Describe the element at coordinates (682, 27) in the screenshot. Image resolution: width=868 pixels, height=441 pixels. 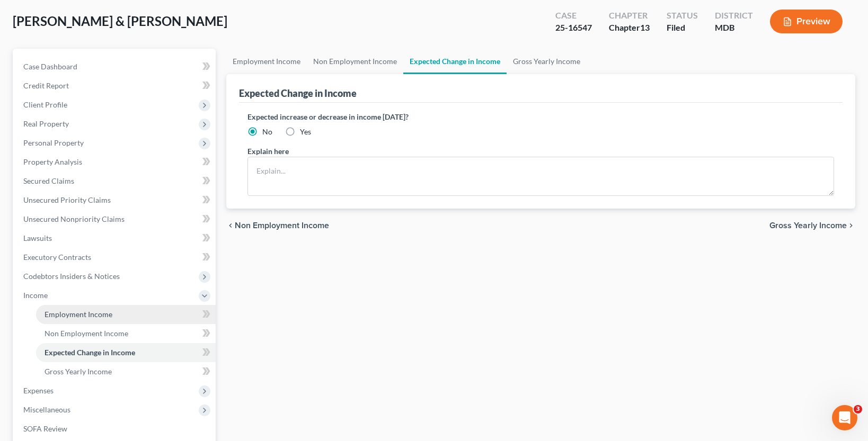
I see `div: Filed` at that location.